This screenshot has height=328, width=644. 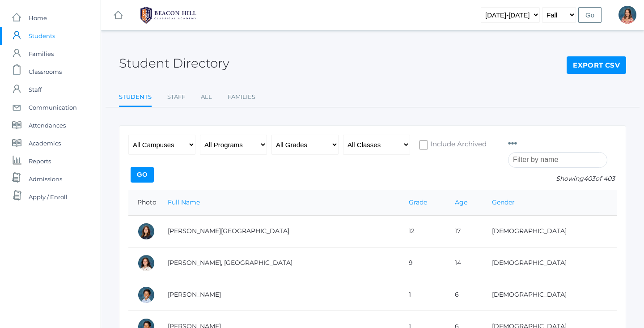 I want to click on h2: Student Directory, so click(x=174, y=63).